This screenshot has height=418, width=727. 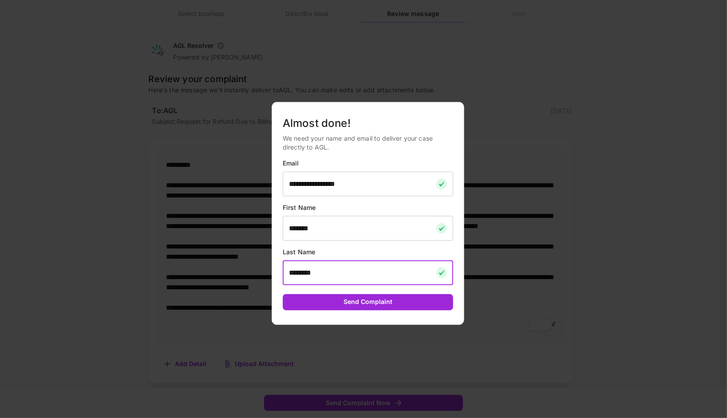 I want to click on p: Last Name, so click(x=368, y=253).